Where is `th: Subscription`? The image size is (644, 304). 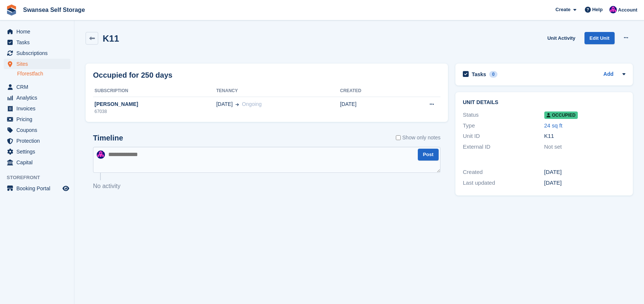
th: Subscription is located at coordinates (155, 91).